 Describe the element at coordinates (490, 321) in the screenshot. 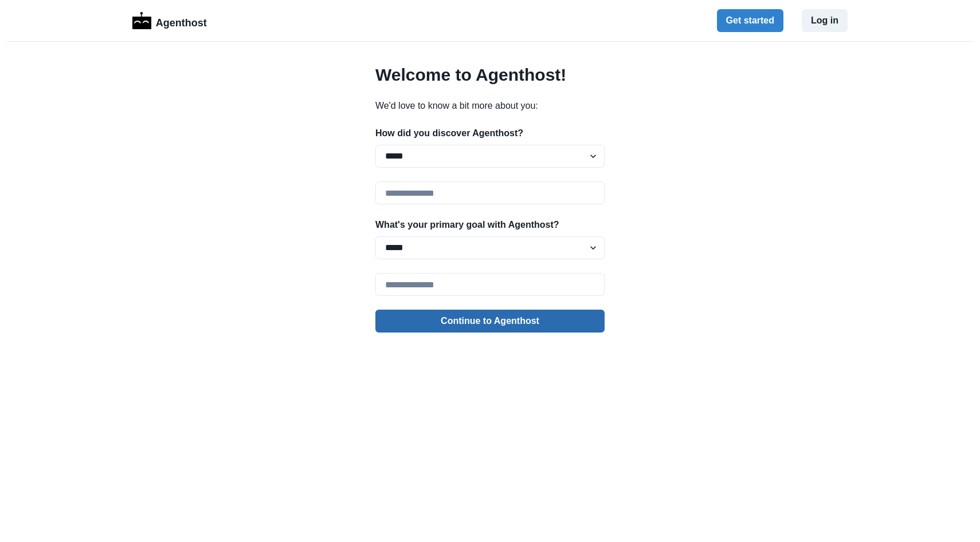

I see `button: Continue to Agenthost` at that location.